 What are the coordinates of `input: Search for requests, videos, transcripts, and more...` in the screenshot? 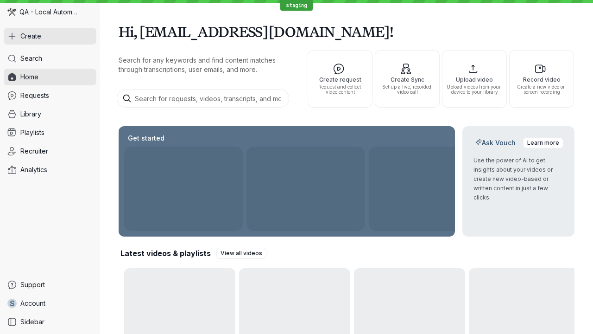 It's located at (203, 98).